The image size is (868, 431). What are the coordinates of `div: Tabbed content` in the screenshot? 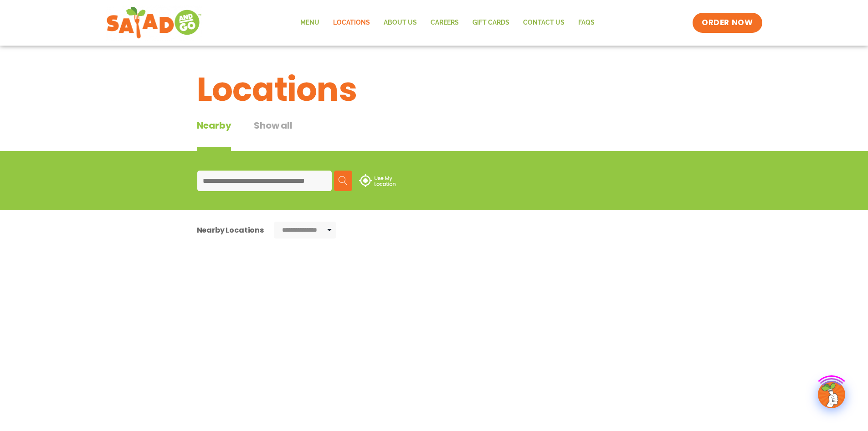 It's located at (256, 134).